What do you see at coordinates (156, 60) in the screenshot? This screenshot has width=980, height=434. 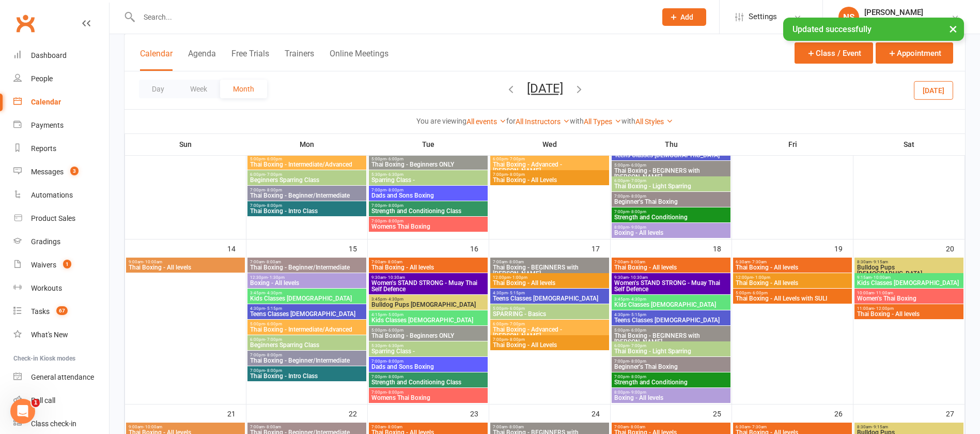 I see `button: Calendar` at bounding box center [156, 60].